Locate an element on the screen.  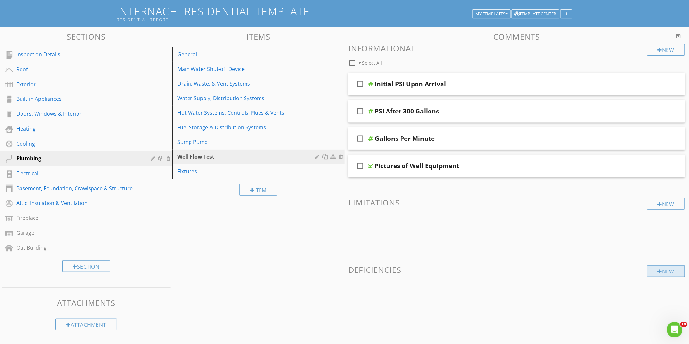
div: Main Water Shut-off Device is located at coordinates (247, 69).